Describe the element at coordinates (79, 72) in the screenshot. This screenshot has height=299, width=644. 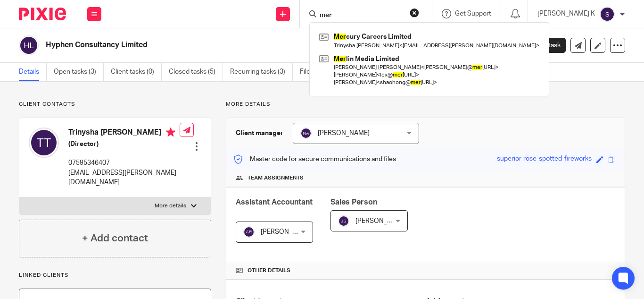
I see `a: Open tasks (3)` at that location.